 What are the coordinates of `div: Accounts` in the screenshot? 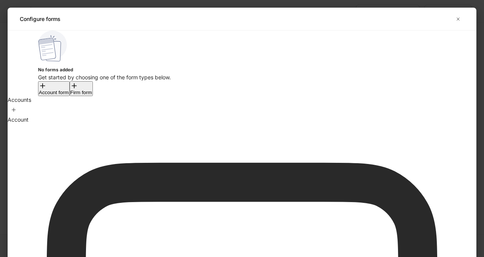 It's located at (242, 100).